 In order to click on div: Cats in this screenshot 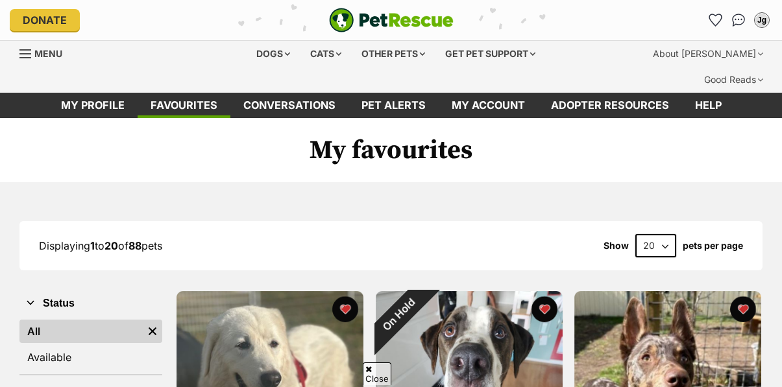, I will do `click(326, 54)`.